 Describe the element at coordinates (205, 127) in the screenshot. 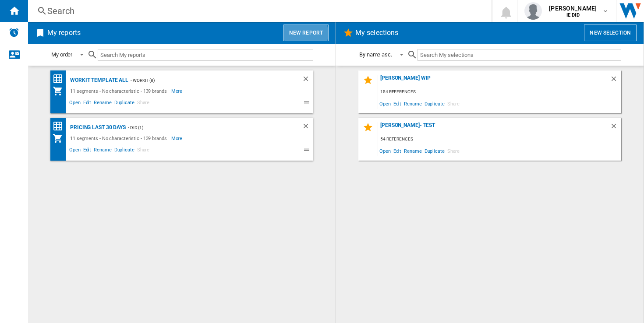

I see `div: - DID (1)` at that location.